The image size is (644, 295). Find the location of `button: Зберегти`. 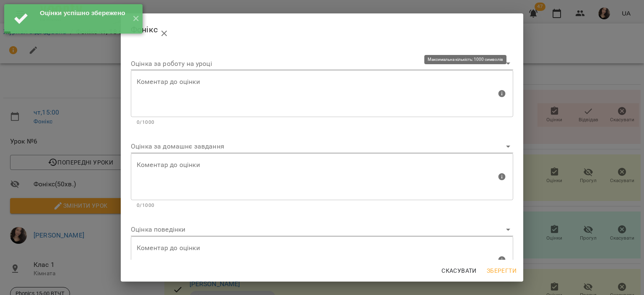

button: Зберегти is located at coordinates (501, 271).